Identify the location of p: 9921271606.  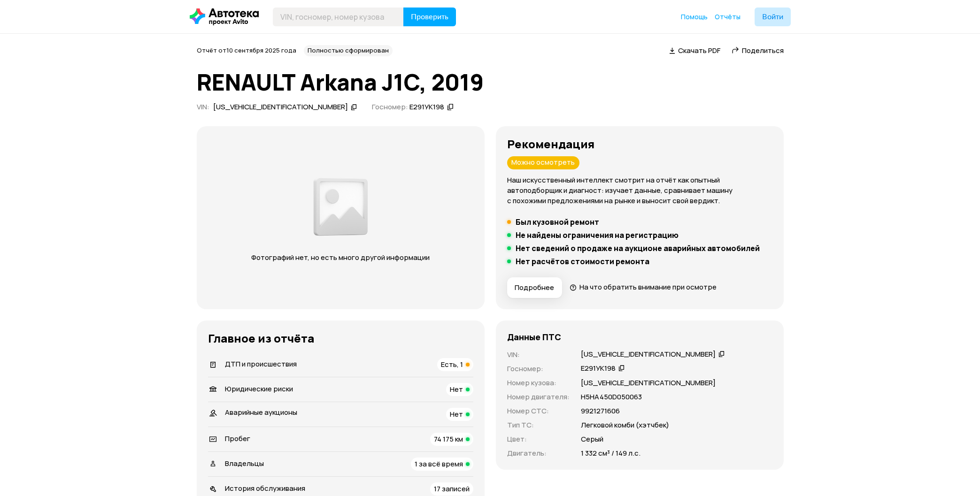
(600, 411).